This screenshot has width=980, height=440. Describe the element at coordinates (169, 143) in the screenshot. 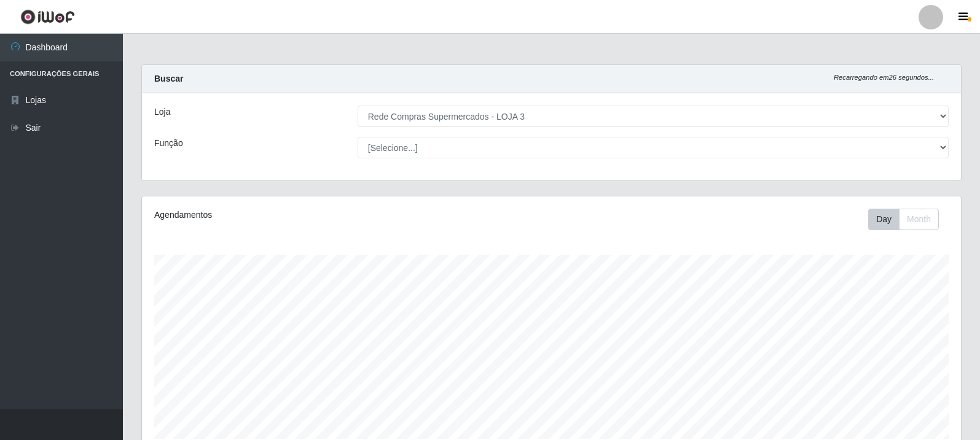

I see `label: Função` at that location.